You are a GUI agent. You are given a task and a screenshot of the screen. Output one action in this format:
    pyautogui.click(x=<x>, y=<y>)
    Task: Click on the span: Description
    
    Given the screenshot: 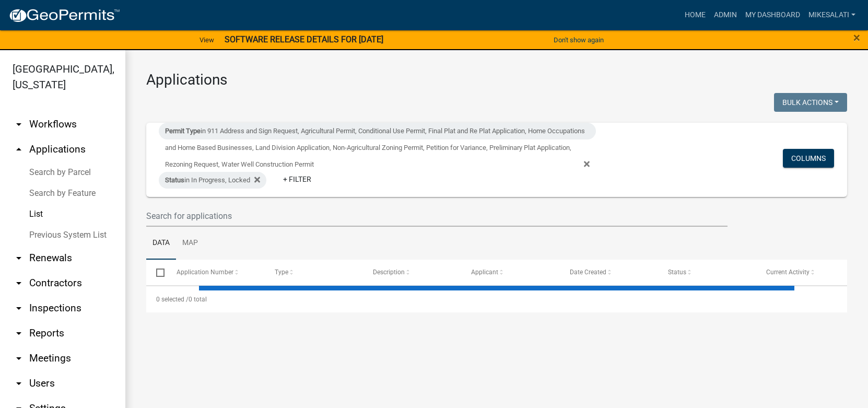 What is the action you would take?
    pyautogui.click(x=389, y=272)
    